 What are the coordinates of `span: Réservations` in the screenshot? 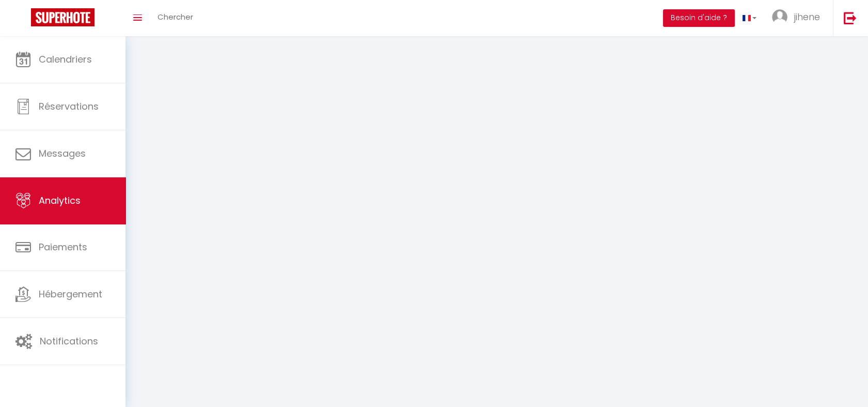 It's located at (69, 106).